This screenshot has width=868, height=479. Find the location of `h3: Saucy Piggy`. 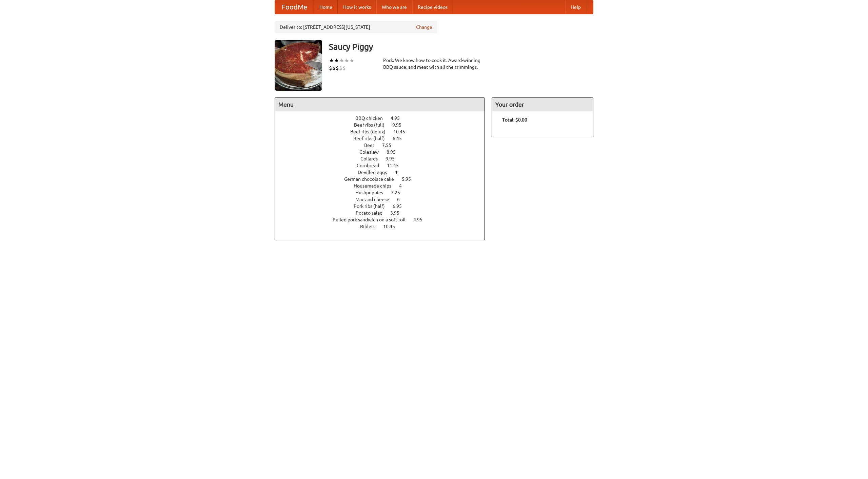

h3: Saucy Piggy is located at coordinates (461, 47).